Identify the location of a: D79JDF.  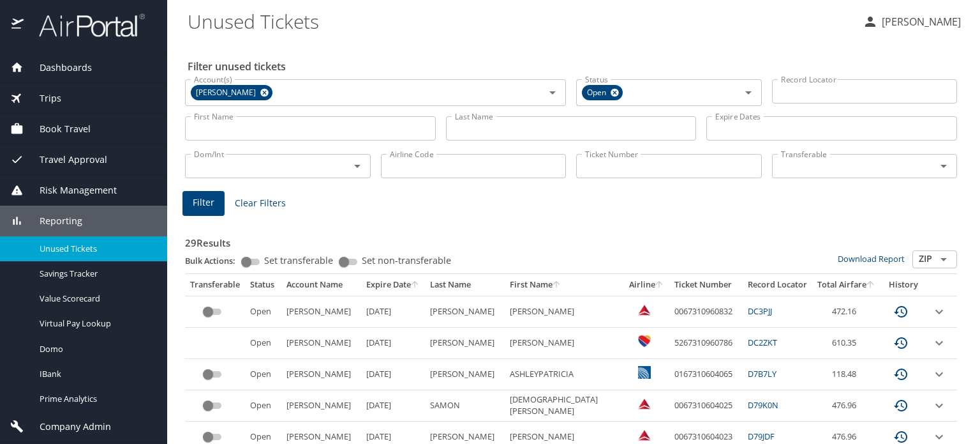
(761, 436).